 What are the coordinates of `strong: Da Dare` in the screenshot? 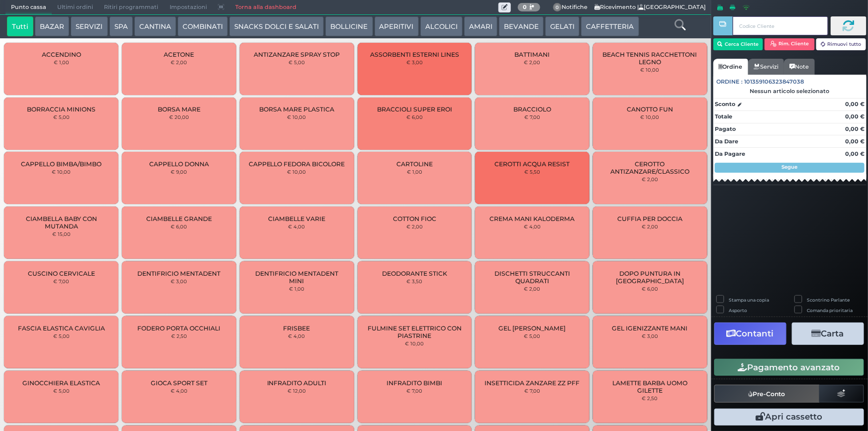 It's located at (725, 142).